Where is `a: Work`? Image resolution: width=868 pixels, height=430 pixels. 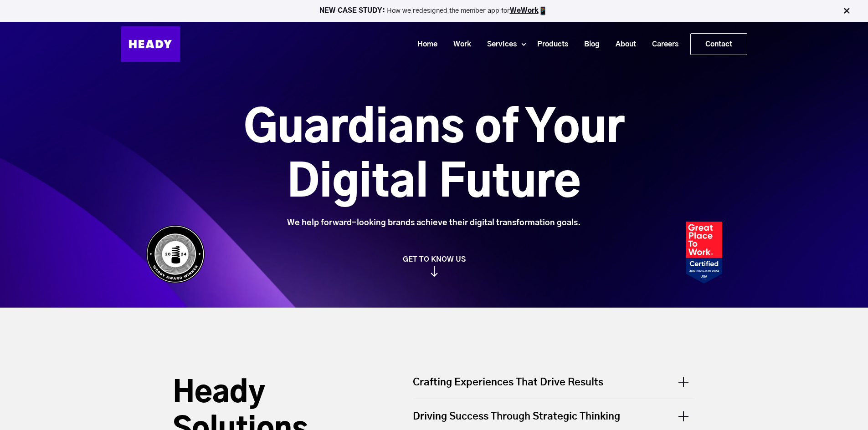 a: Work is located at coordinates (459, 44).